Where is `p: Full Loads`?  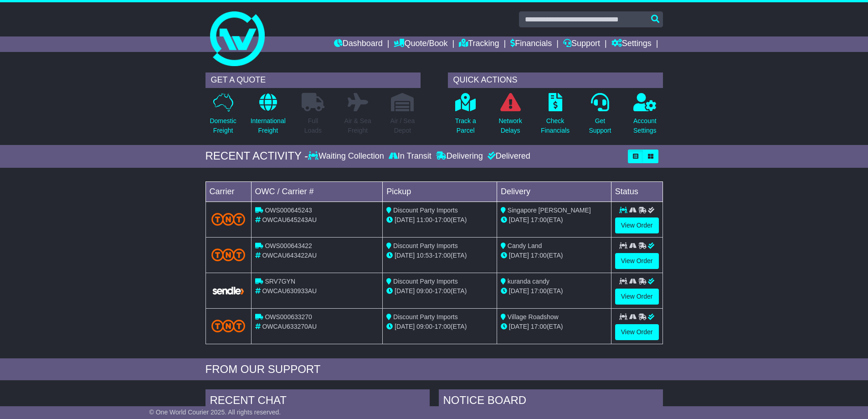
p: Full Loads is located at coordinates (313, 126).